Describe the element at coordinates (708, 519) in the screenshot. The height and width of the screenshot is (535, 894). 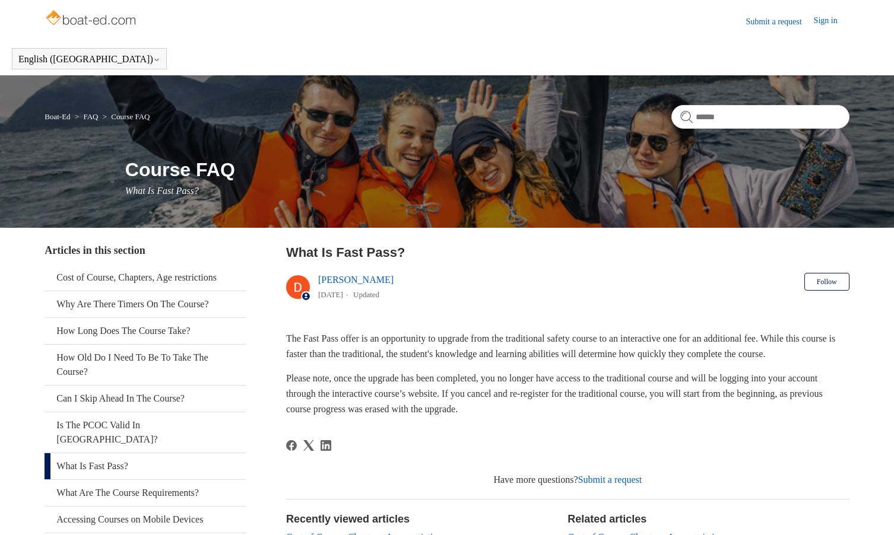
I see `h2: Related articles` at that location.